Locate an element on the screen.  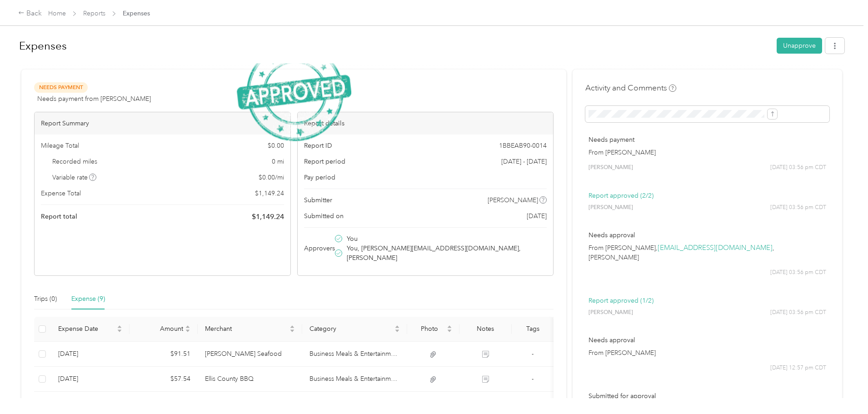
th: Expense Date is located at coordinates (90, 329).